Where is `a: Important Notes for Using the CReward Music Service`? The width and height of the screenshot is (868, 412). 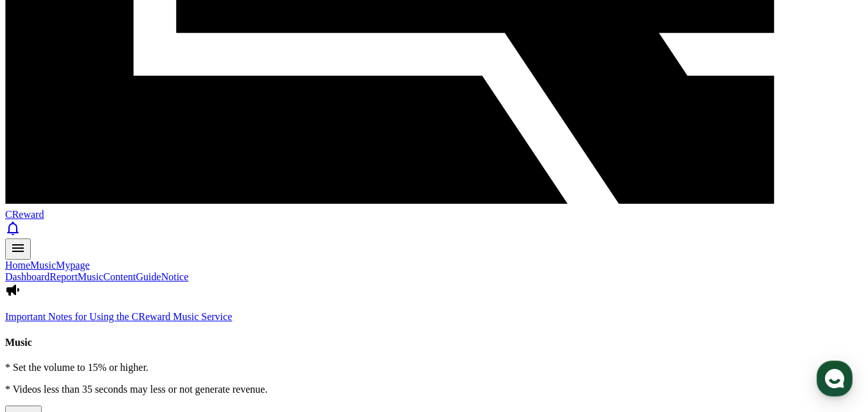
a: Important Notes for Using the CReward Music Service is located at coordinates (434, 316).